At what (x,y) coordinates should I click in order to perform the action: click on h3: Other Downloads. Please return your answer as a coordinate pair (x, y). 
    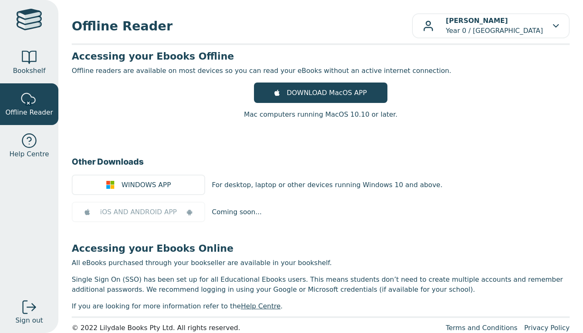
    Looking at the image, I should click on (320, 162).